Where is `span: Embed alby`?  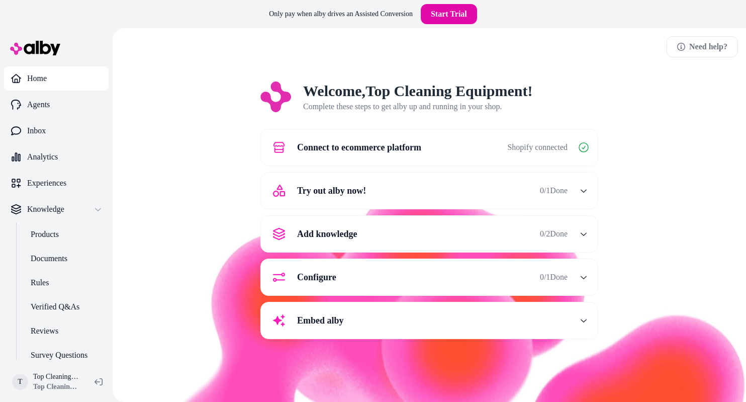
span: Embed alby is located at coordinates (320, 320).